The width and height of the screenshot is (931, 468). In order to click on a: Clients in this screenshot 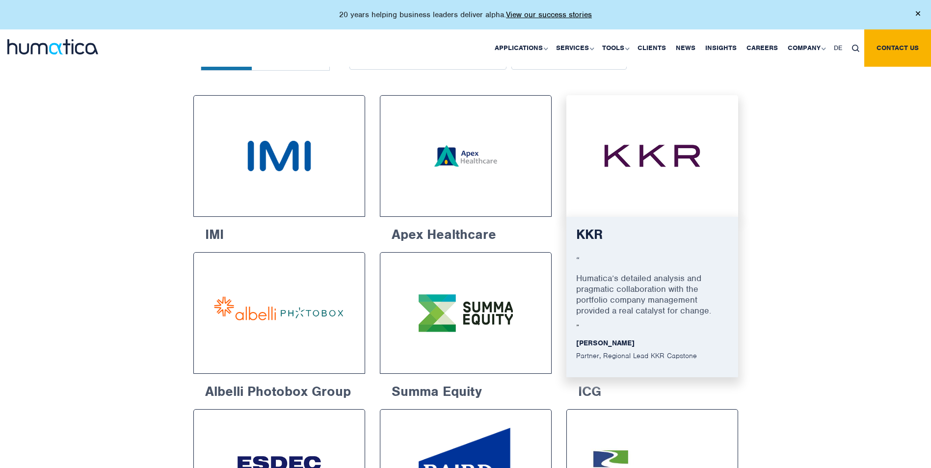, I will do `click(652, 48)`.